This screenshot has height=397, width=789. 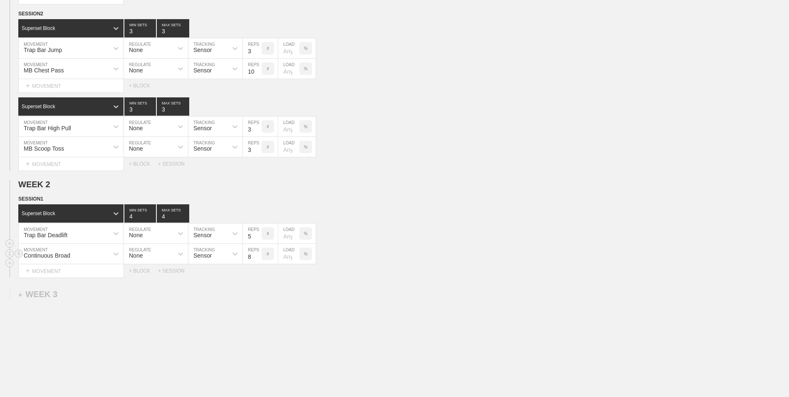 I want to click on div: Chat Widget, so click(x=714, y=348).